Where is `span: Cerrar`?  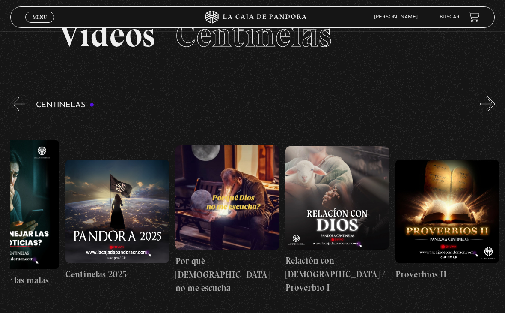
span: Cerrar is located at coordinates (40, 24).